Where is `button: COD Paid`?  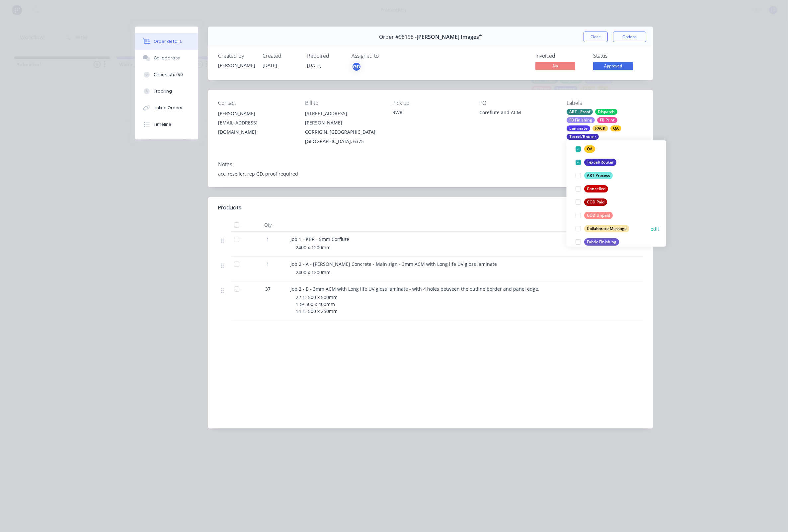
button: COD Paid is located at coordinates (592, 202).